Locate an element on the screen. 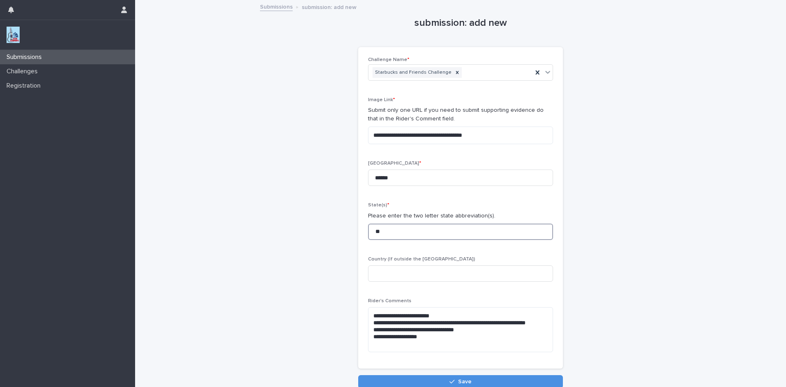 Image resolution: width=786 pixels, height=387 pixels. span: Challenge Name is located at coordinates (388, 60).